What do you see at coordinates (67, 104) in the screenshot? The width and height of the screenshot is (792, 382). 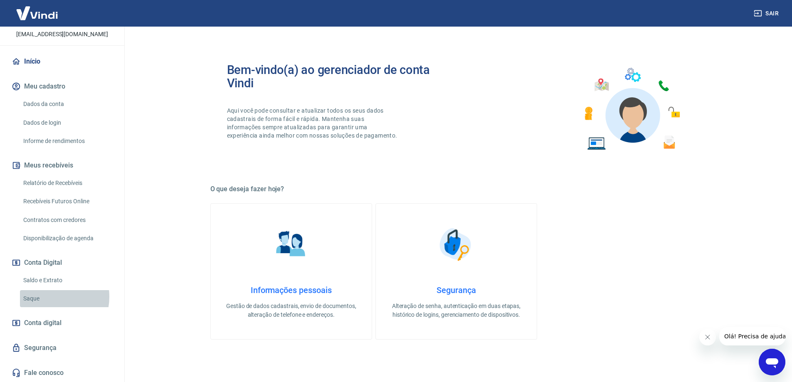 I see `a: Dados da conta` at bounding box center [67, 104].